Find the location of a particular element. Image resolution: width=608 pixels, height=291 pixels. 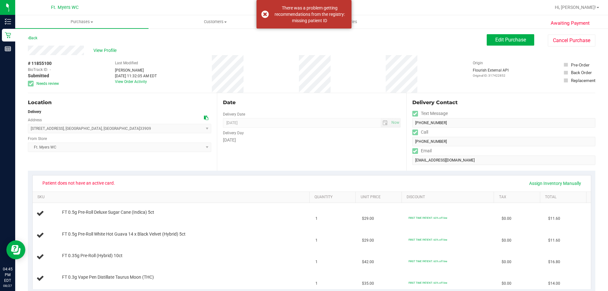

span: View Profile is located at coordinates (106, 50).